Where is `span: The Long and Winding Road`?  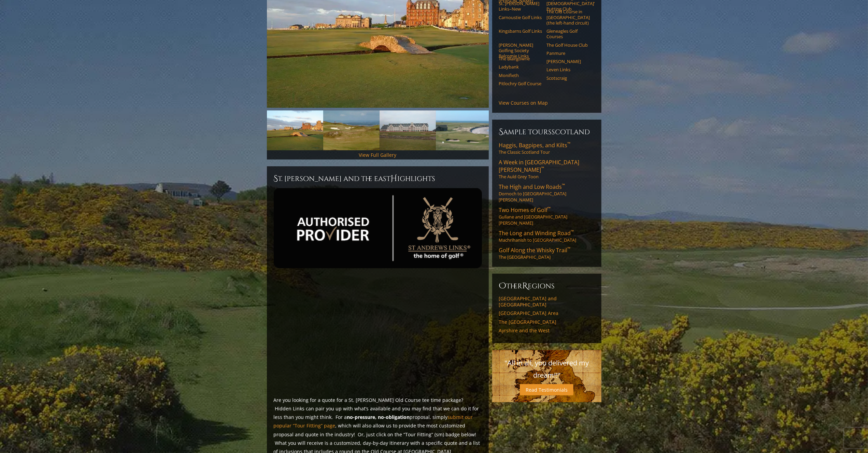 span: The Long and Winding Road is located at coordinates (536, 233).